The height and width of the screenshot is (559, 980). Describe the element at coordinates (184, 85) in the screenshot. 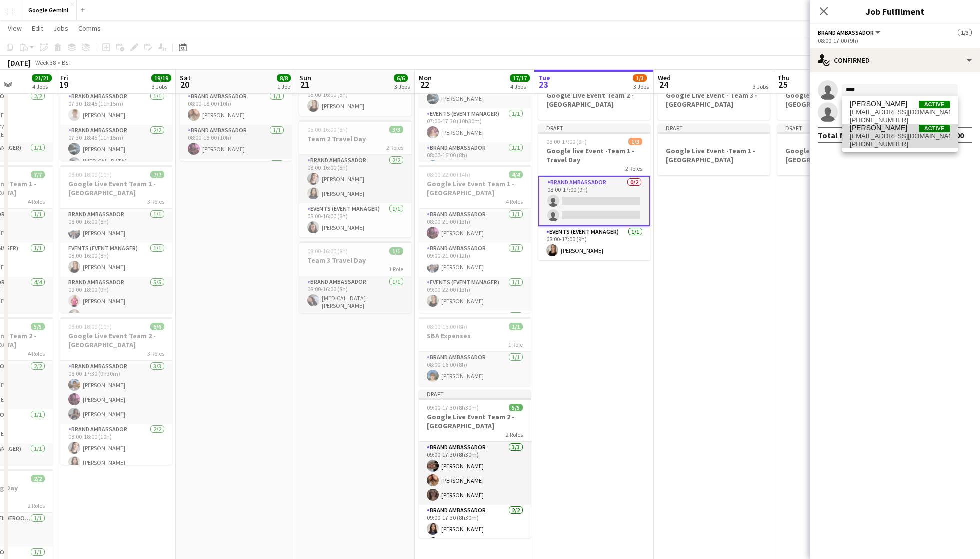

I see `span: 20` at that location.